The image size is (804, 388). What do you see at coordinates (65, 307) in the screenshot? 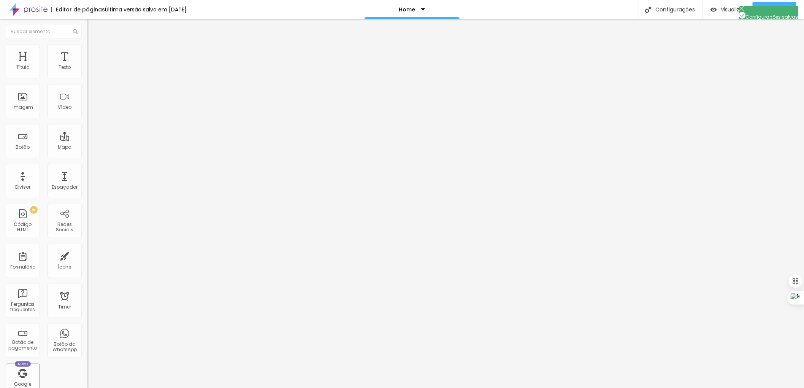
I see `div: Timer` at bounding box center [65, 307].